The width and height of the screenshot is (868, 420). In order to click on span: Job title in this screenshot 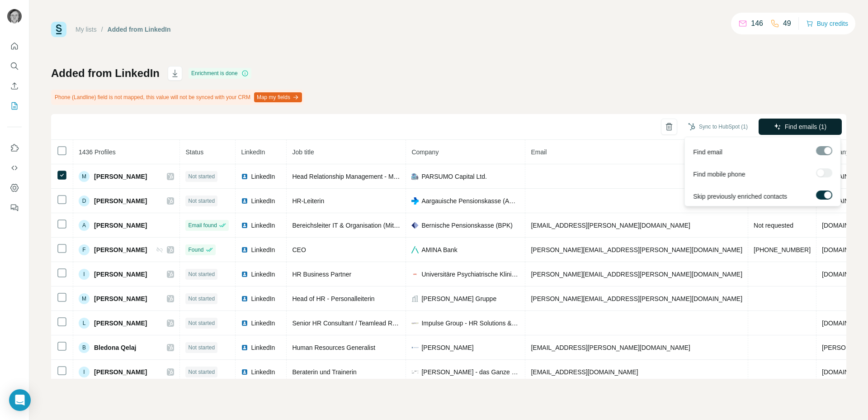, I will do `click(303, 152)`.